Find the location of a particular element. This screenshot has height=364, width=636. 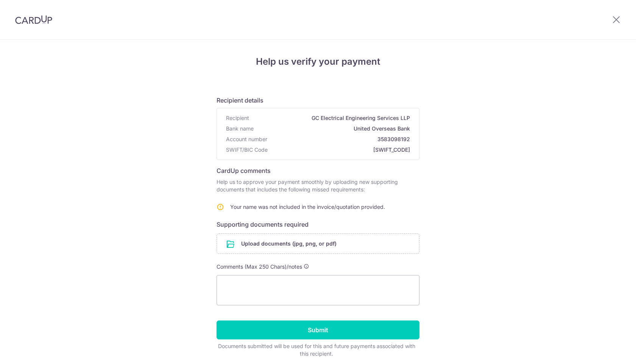

h6: CardUp comments is located at coordinates (318, 171).